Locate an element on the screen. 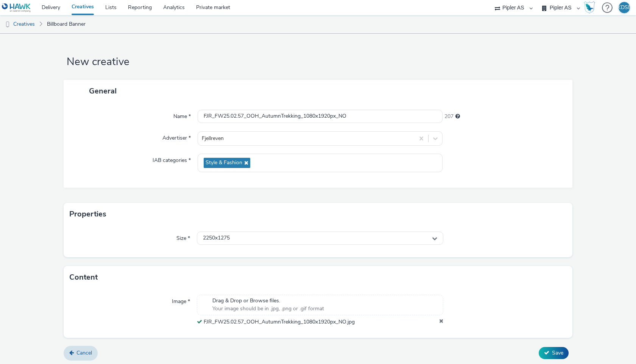  a: Cancel is located at coordinates (81, 353).